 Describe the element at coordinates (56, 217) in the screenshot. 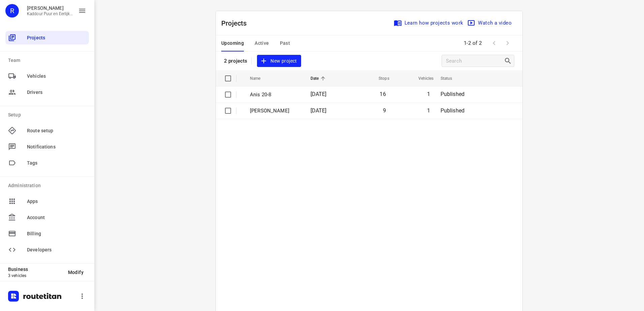

I see `span: Account` at that location.